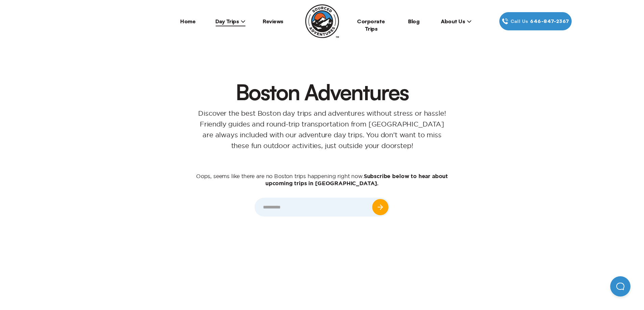 The width and height of the screenshot is (644, 310). What do you see at coordinates (187, 21) in the screenshot?
I see `a: Home` at bounding box center [187, 21].